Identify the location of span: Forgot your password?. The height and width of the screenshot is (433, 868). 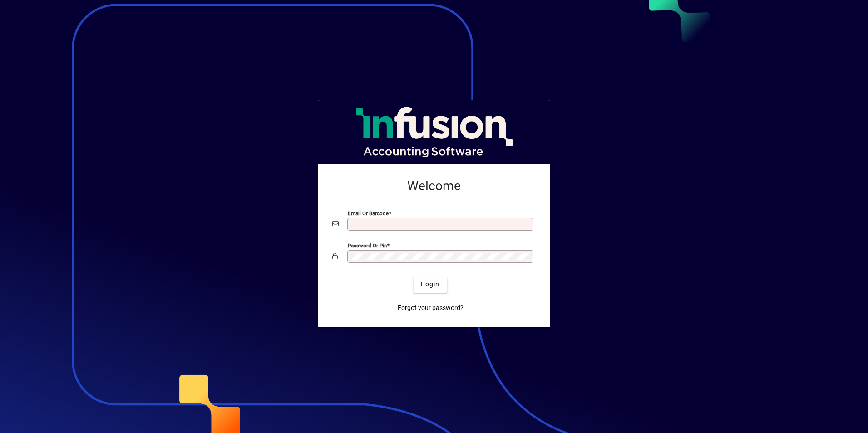
(430, 308).